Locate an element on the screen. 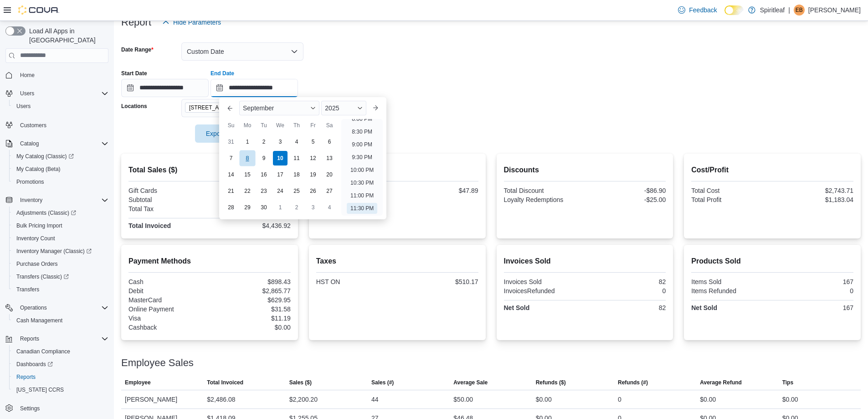  span: 578 - Spiritleaf Bridge St (Campbellford) is located at coordinates (220, 108).